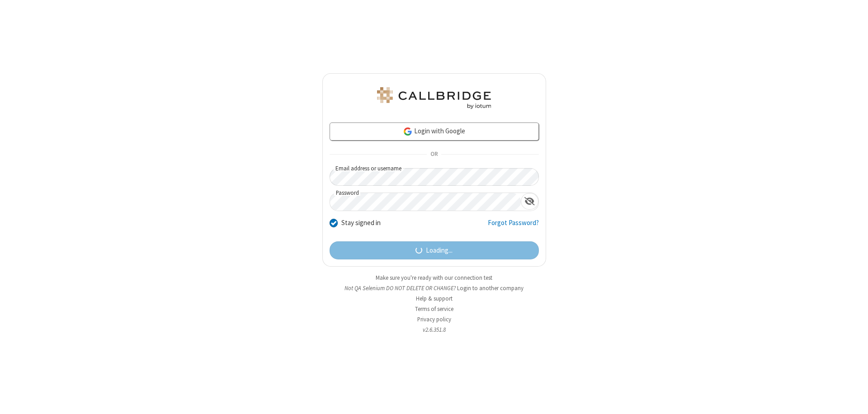 The height and width of the screenshot is (414, 868). I want to click on button: Login to another company, so click(490, 287).